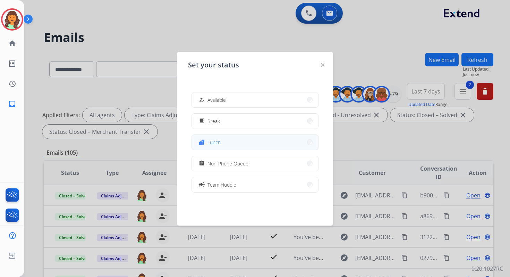 This screenshot has width=510, height=277. Describe the element at coordinates (255, 100) in the screenshot. I see `button: Available` at that location.